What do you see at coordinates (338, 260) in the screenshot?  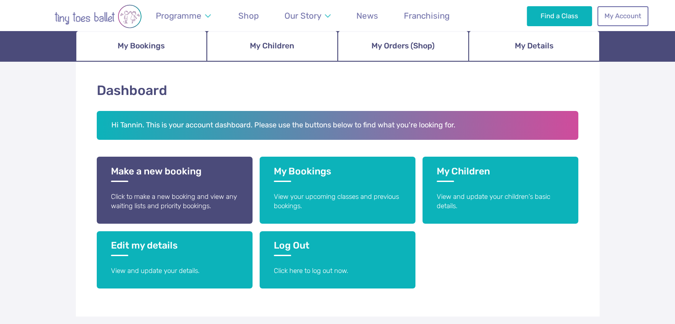 I see `a: Log Out Click here to log out now.` at bounding box center [338, 260].